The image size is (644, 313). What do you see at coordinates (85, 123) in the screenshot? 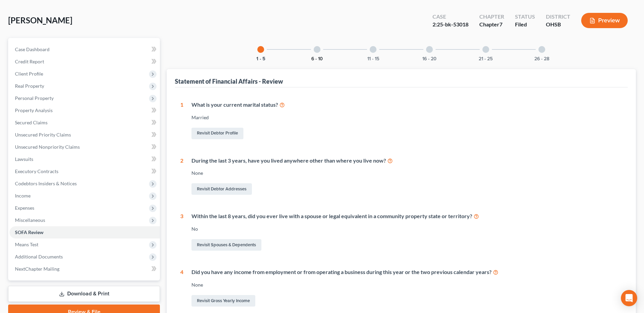
I see `a: Secured Claims` at bounding box center [85, 123].